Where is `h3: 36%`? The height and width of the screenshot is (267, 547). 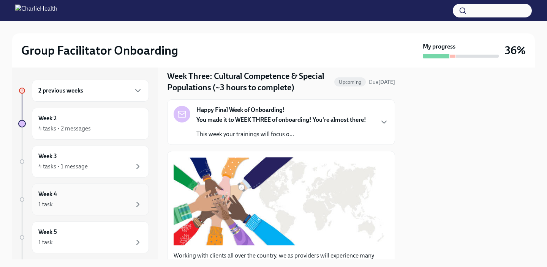 h3: 36% is located at coordinates (515, 51).